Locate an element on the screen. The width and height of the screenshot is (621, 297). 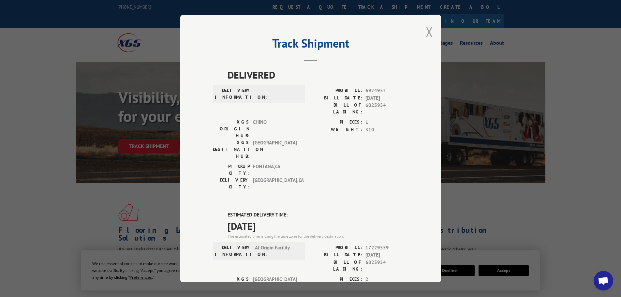
label: WEIGHT: is located at coordinates (336, 129).